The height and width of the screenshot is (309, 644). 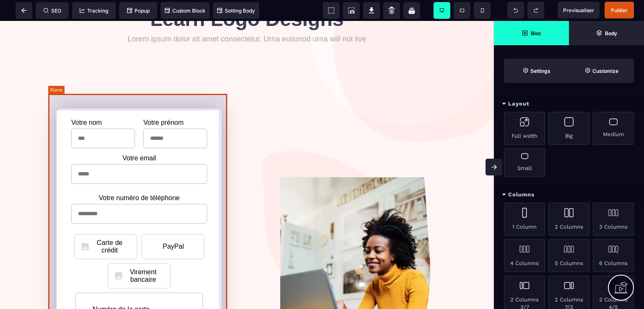 I want to click on span: Open Blocks, so click(x=531, y=33).